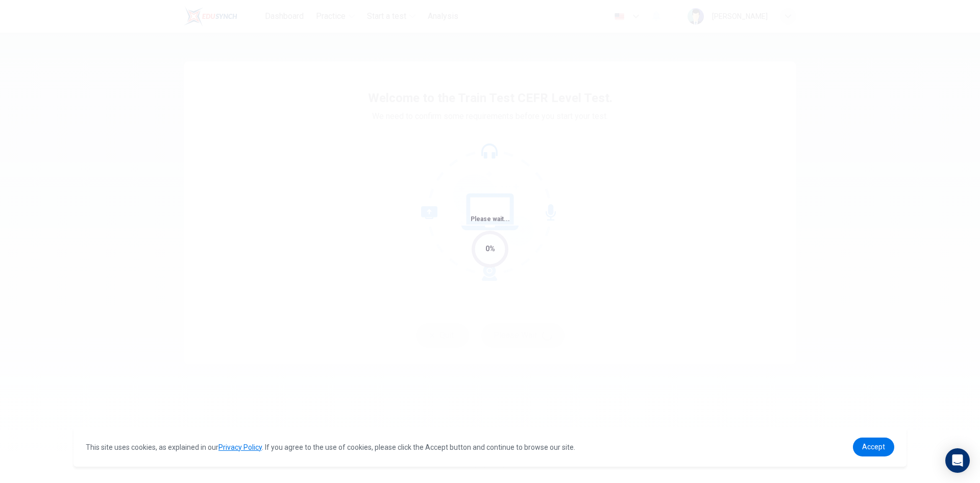 Image resolution: width=980 pixels, height=483 pixels. What do you see at coordinates (240, 447) in the screenshot?
I see `a: Privacy Policy` at bounding box center [240, 447].